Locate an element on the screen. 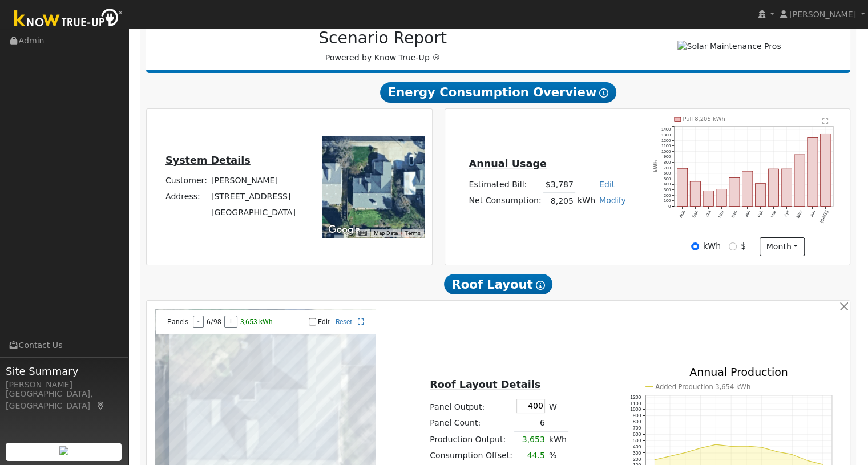 The width and height of the screenshot is (868, 465). span: 6/98 is located at coordinates (214, 322).